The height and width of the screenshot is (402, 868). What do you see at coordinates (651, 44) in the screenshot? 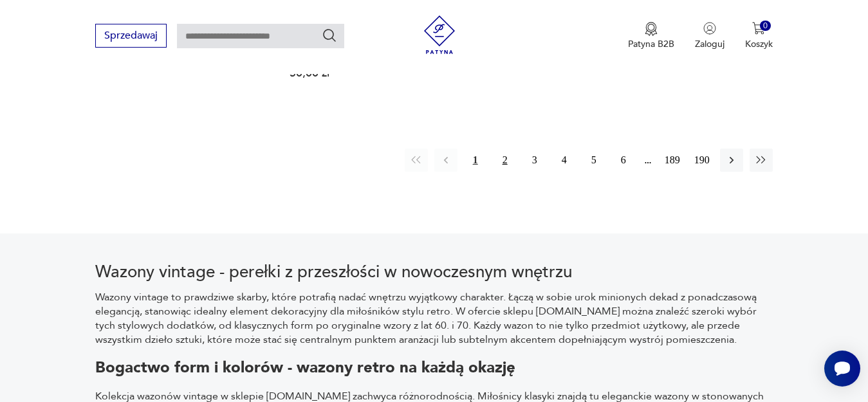
I see `p: Patyna B2B` at bounding box center [651, 44].